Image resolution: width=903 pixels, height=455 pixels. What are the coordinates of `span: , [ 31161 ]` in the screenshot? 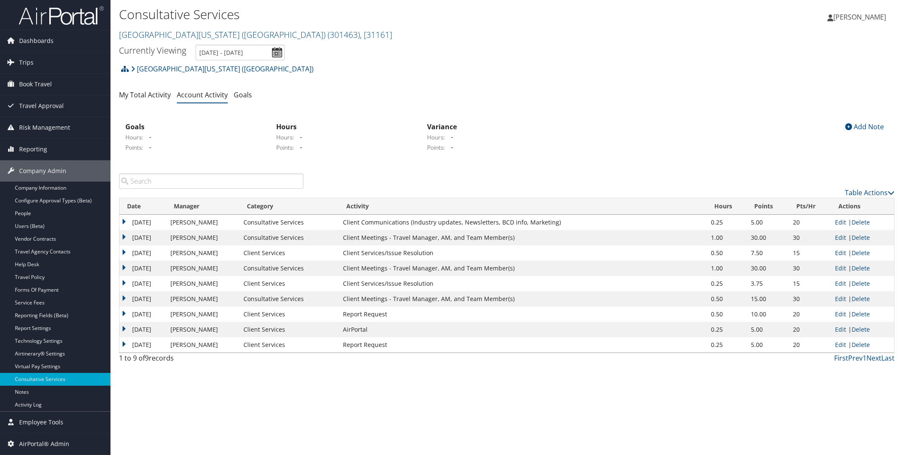 It's located at (376, 34).